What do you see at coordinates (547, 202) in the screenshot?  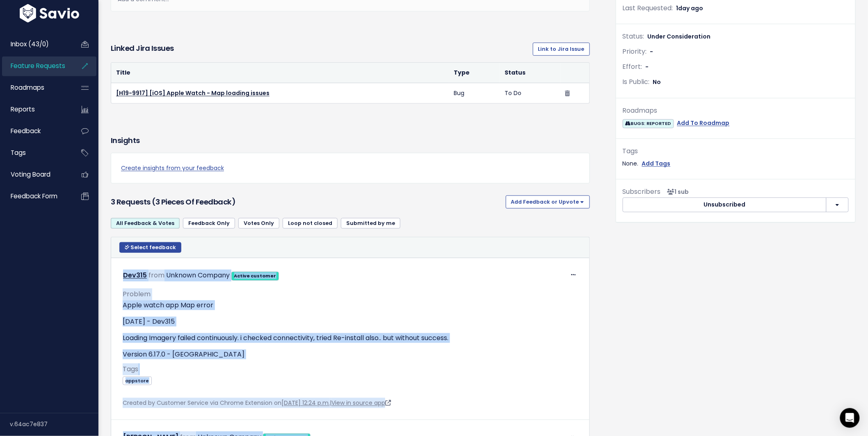 I see `button: Add Feedback or Upvote` at bounding box center [547, 202].